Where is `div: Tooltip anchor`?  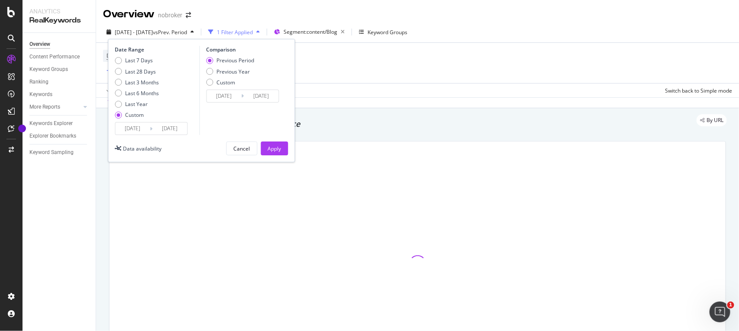
div: Tooltip anchor is located at coordinates (22, 129).